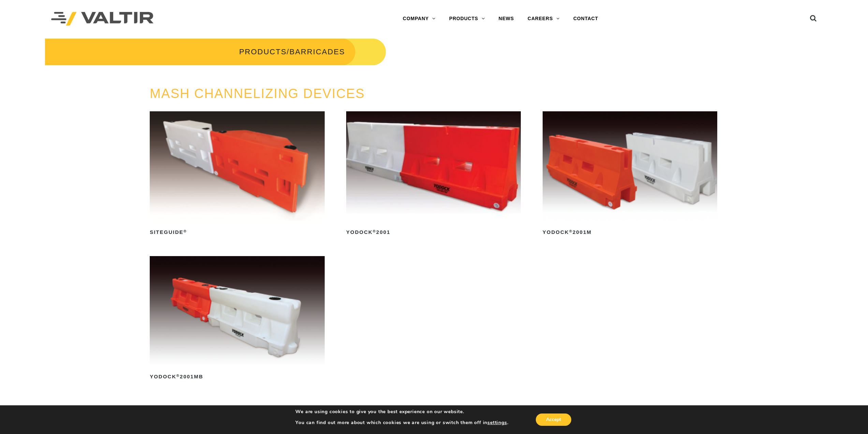  I want to click on button: settings, so click(497, 423).